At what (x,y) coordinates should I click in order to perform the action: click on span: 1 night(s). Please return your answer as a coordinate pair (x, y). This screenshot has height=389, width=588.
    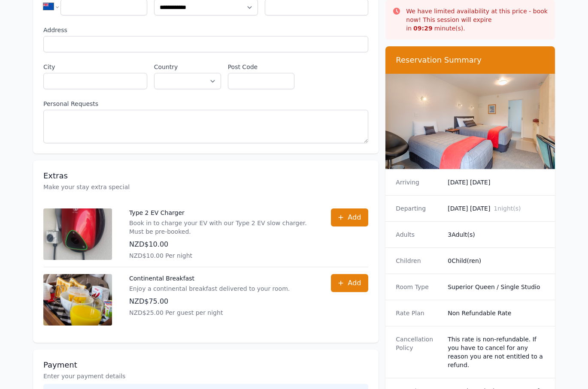
    Looking at the image, I should click on (507, 208).